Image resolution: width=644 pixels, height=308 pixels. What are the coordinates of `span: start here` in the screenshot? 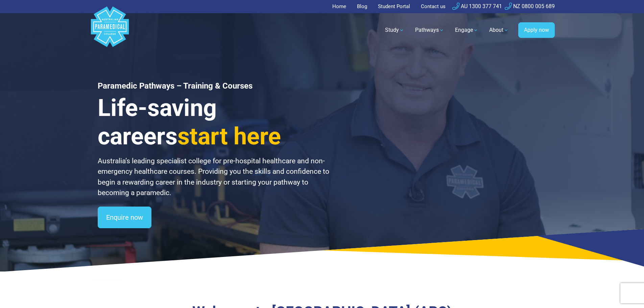 It's located at (229, 136).